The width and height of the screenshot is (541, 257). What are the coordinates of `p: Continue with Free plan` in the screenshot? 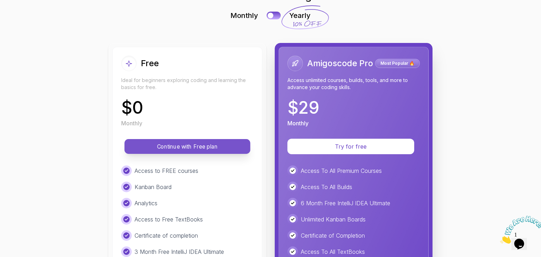 It's located at (187, 147).